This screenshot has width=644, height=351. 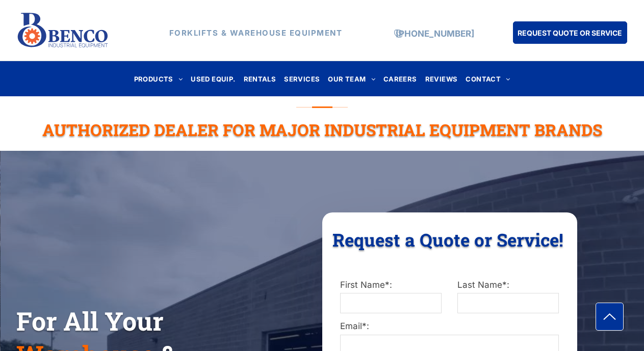 I want to click on a: OUR TEAM, so click(x=351, y=78).